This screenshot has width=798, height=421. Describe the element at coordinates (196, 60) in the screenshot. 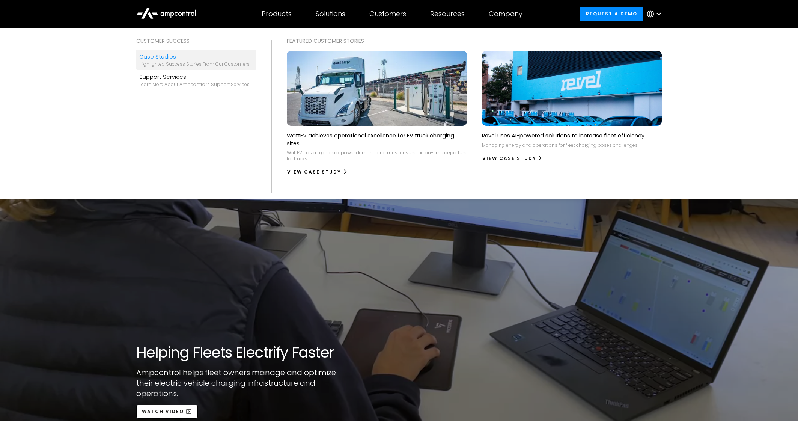

I see `a: Case StudiesHighlighted success stories From Our Customers` at that location.